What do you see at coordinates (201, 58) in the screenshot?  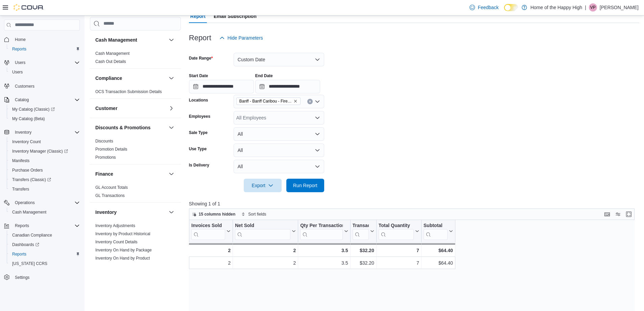 I see `label: Date Range` at bounding box center [201, 58].